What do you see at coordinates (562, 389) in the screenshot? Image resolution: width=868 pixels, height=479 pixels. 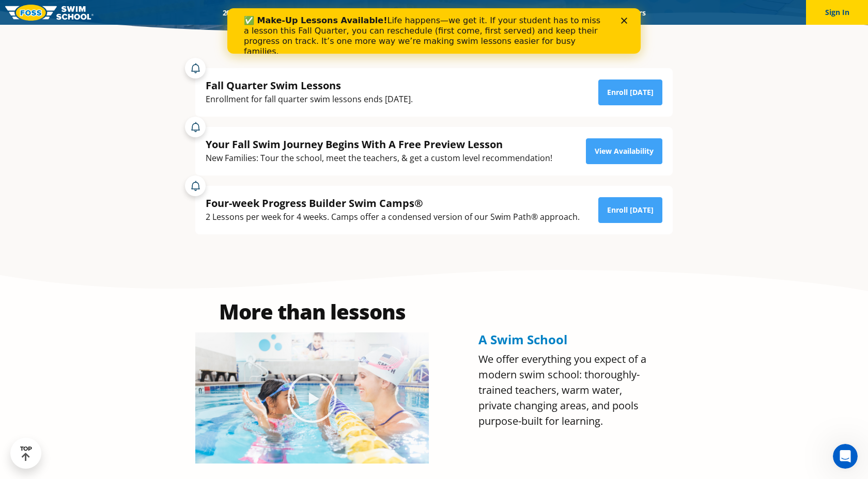 I see `span: We offer everything you expect of a modern swim school: thoroughly-trained teachers, warm water, ...` at bounding box center [562, 389].